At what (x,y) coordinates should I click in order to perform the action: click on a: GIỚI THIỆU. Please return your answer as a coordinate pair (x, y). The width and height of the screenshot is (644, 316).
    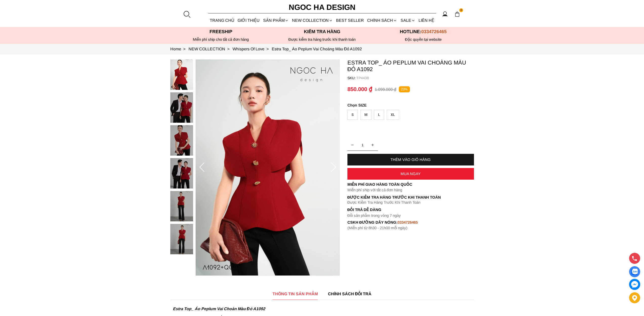
    Looking at the image, I should click on (249, 20).